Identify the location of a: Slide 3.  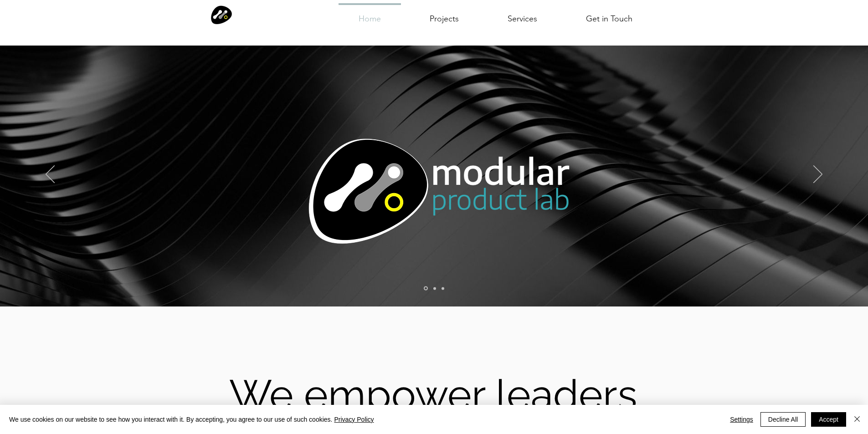
(435, 288).